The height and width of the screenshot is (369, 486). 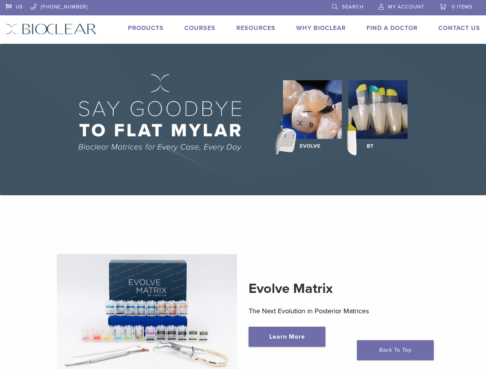 What do you see at coordinates (287, 337) in the screenshot?
I see `a: Learn More` at bounding box center [287, 337].